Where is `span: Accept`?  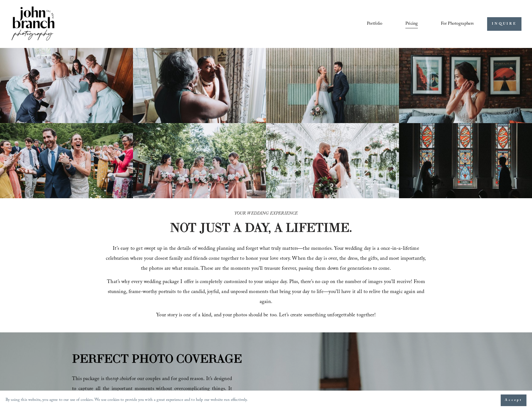 span: Accept is located at coordinates (514, 400).